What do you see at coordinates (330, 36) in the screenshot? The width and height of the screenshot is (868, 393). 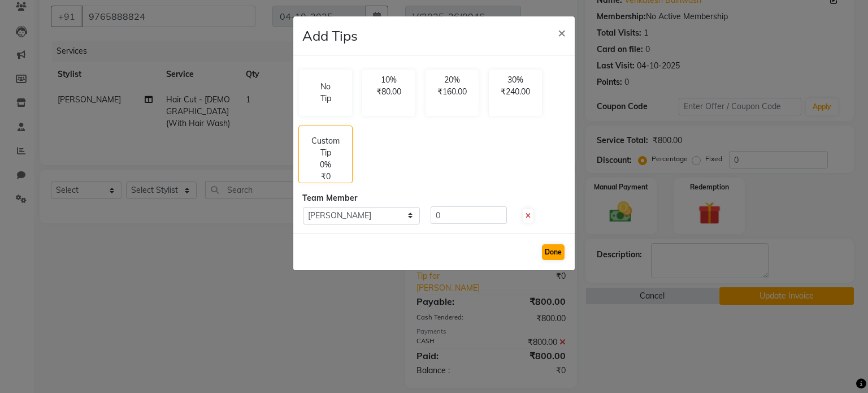 I see `h4: Add Tips` at bounding box center [330, 36].